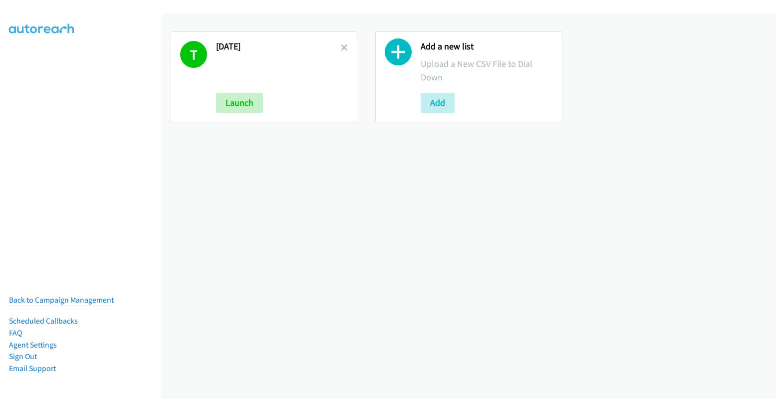  I want to click on a: Back to Campaign Management, so click(61, 299).